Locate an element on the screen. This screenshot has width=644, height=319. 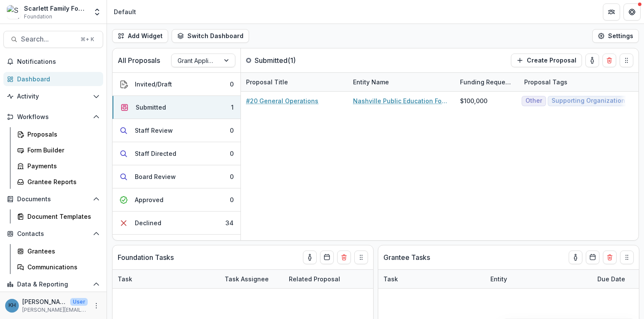
span: Other is located at coordinates (533, 100).